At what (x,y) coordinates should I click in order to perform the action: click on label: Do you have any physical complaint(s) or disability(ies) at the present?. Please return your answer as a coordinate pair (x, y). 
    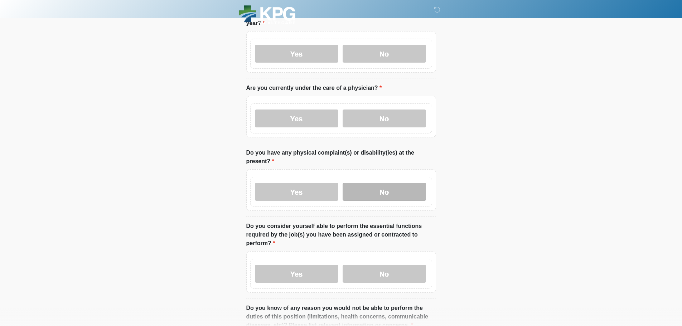
    Looking at the image, I should click on (341, 157).